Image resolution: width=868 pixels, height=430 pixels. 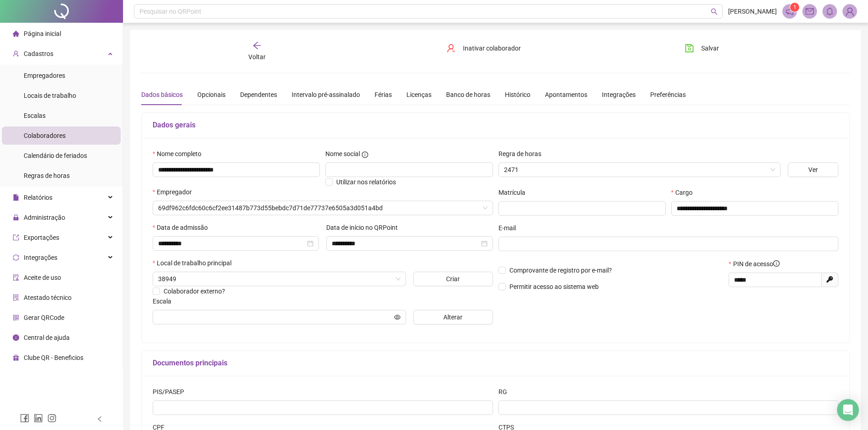 I want to click on span: 2471, so click(x=640, y=170).